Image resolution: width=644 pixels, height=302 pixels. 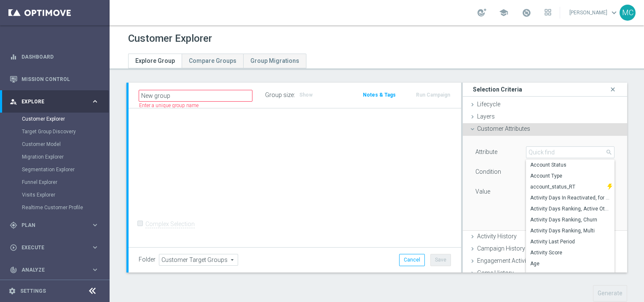 What do you see at coordinates (170, 38) in the screenshot?
I see `h1: Customer Explorer` at bounding box center [170, 38].